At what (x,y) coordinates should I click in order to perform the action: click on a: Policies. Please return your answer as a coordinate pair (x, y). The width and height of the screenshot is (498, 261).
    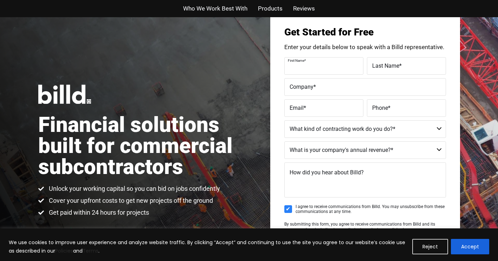
    Looking at the image, I should click on (64, 251).